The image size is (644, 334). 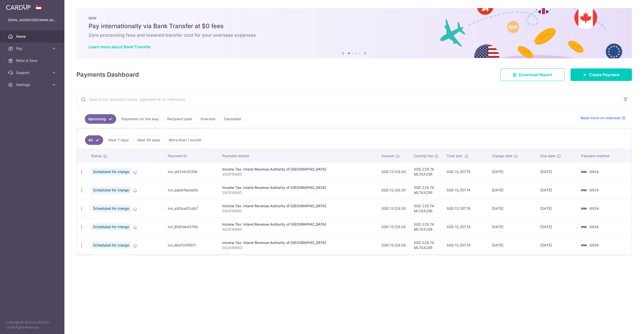 I want to click on input: Search by recipient name, payment id or reference, so click(x=348, y=99).